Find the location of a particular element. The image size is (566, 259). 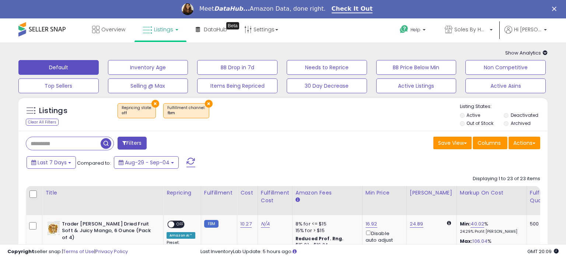

div: Last InventoryLab Update: 5 hours ago. is located at coordinates (379, 252).